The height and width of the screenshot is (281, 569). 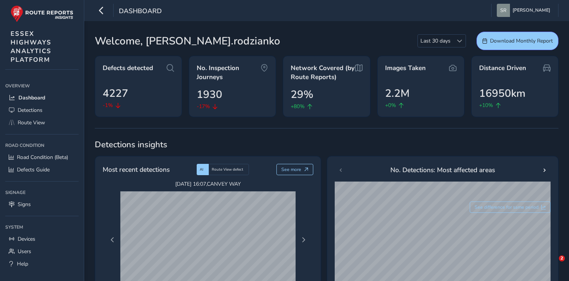 I want to click on span: Help, so click(x=23, y=263).